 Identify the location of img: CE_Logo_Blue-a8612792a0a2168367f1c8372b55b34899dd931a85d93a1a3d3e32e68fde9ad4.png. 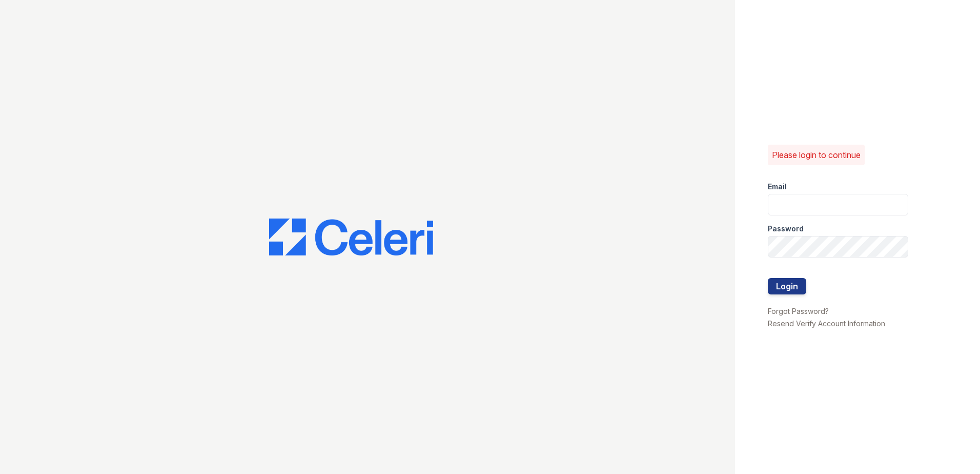
(352, 237).